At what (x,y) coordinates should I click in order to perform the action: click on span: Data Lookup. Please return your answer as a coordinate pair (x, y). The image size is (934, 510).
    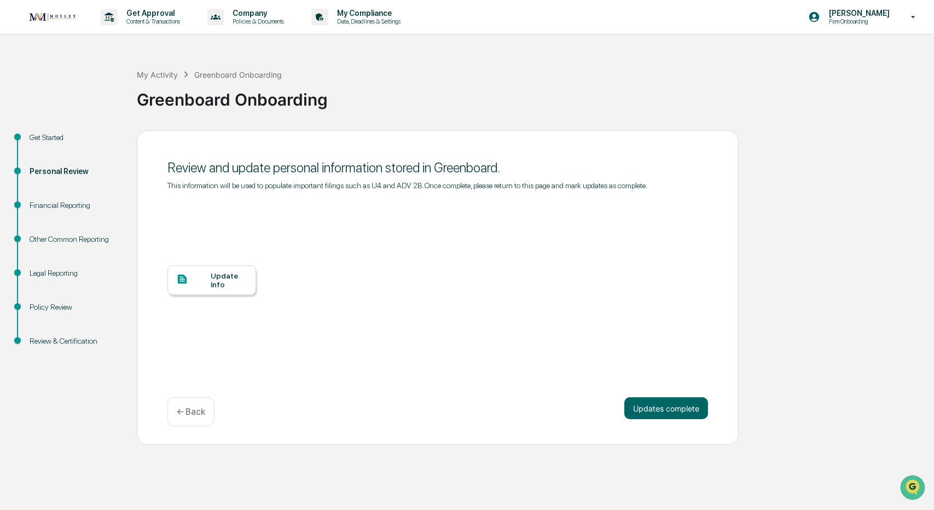
    Looking at the image, I should click on (45, 164).